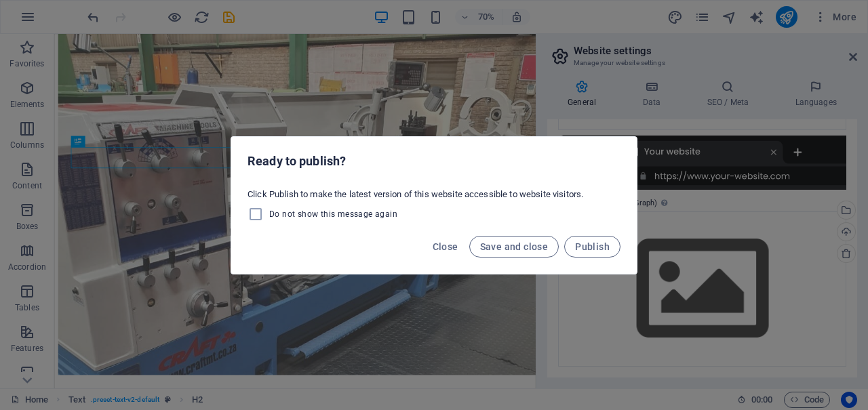  Describe the element at coordinates (514, 247) in the screenshot. I see `span: Save and close` at that location.